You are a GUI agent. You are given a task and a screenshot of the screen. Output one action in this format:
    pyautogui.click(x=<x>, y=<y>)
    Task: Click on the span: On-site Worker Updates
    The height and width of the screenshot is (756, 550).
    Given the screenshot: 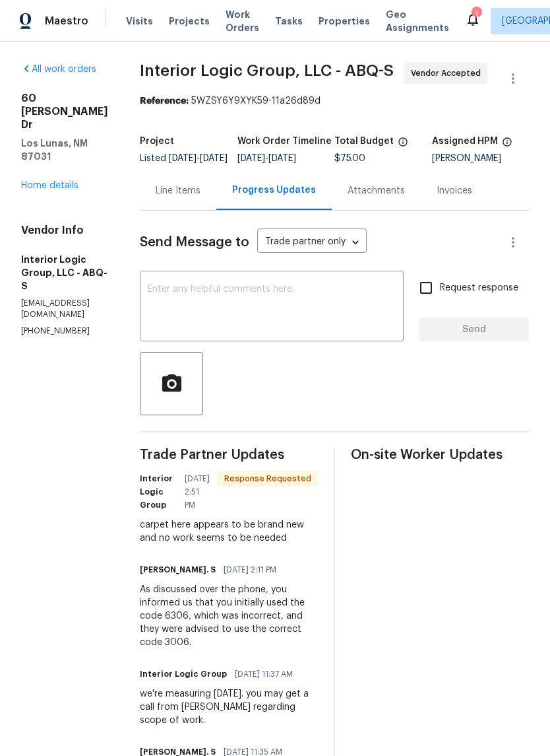 What is the action you would take?
    pyautogui.click(x=440, y=454)
    